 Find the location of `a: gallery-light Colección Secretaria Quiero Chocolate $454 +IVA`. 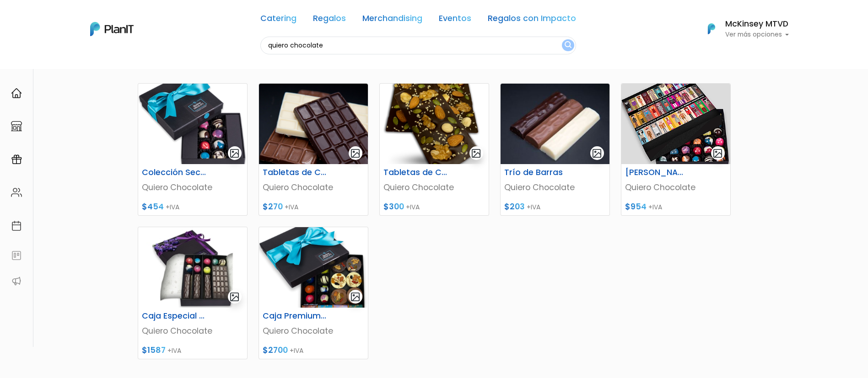

a: gallery-light Colección Secretaria Quiero Chocolate $454 +IVA is located at coordinates (193, 149).